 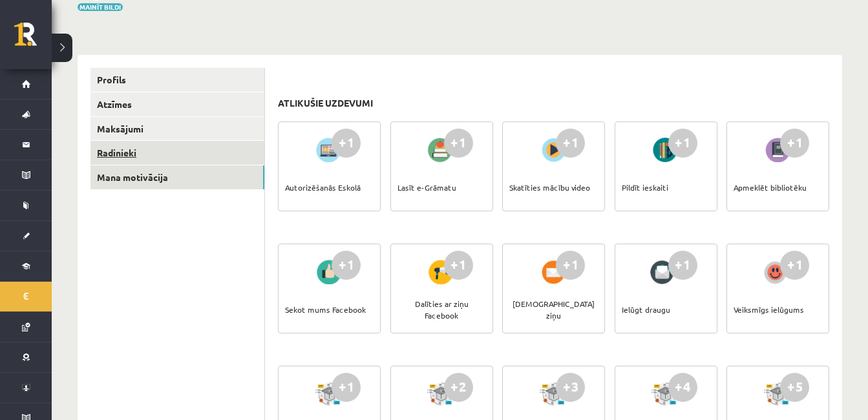 What do you see at coordinates (329, 166) in the screenshot?
I see `a: +1 Autorizēšanās Eskolā` at bounding box center [329, 166].